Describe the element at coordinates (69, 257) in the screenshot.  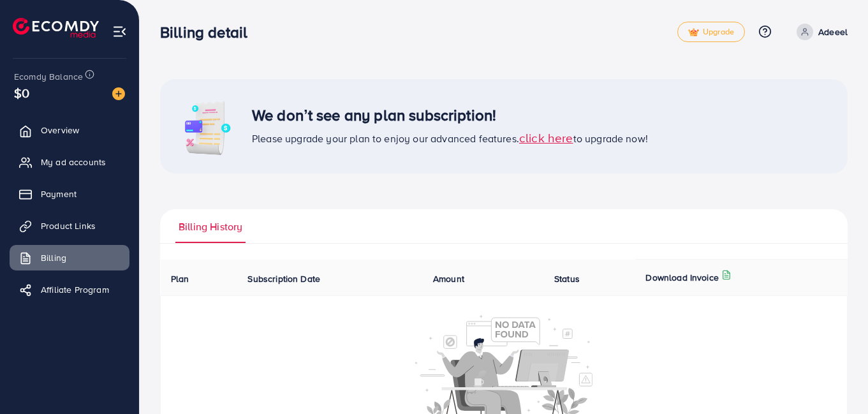
I see `a: Billing` at that location.